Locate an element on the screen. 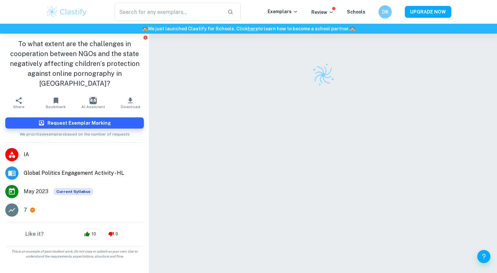 Image resolution: width=497 pixels, height=273 pixels. button: Bookmark is located at coordinates (56, 103).